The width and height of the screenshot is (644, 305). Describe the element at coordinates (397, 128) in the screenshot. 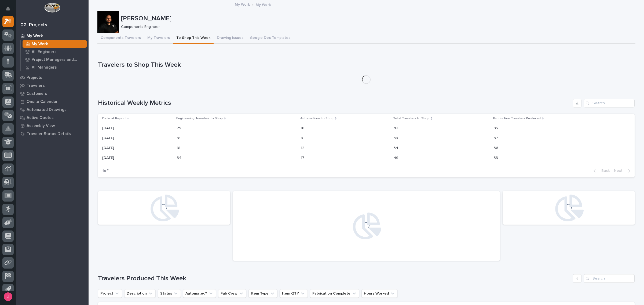

I see `p: 44` at that location.